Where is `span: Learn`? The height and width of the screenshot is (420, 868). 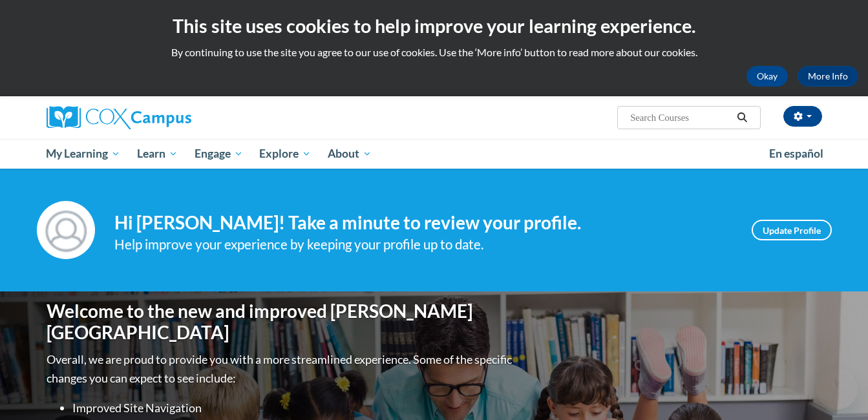 span: Learn is located at coordinates (157, 154).